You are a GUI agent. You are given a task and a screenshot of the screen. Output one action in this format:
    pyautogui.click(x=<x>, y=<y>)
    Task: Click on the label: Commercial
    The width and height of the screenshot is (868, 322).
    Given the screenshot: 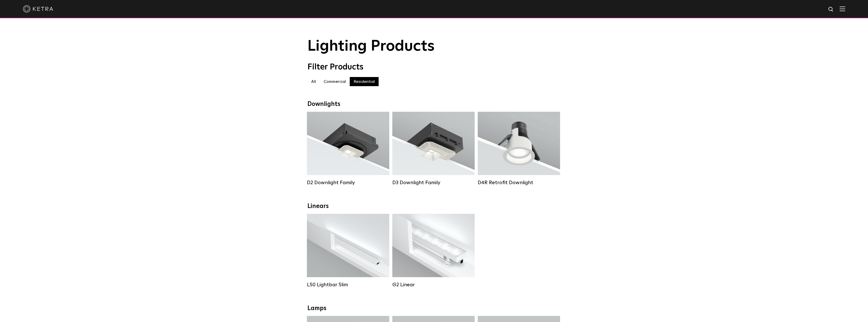 What is the action you would take?
    pyautogui.click(x=335, y=82)
    